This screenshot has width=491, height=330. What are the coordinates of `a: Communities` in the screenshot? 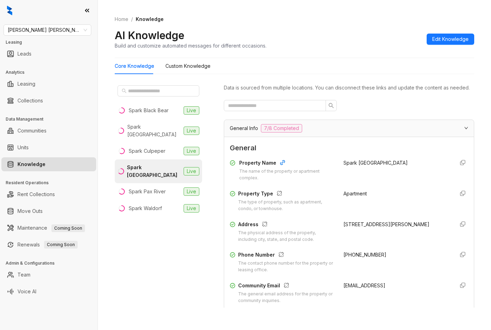 It's located at (32, 131).